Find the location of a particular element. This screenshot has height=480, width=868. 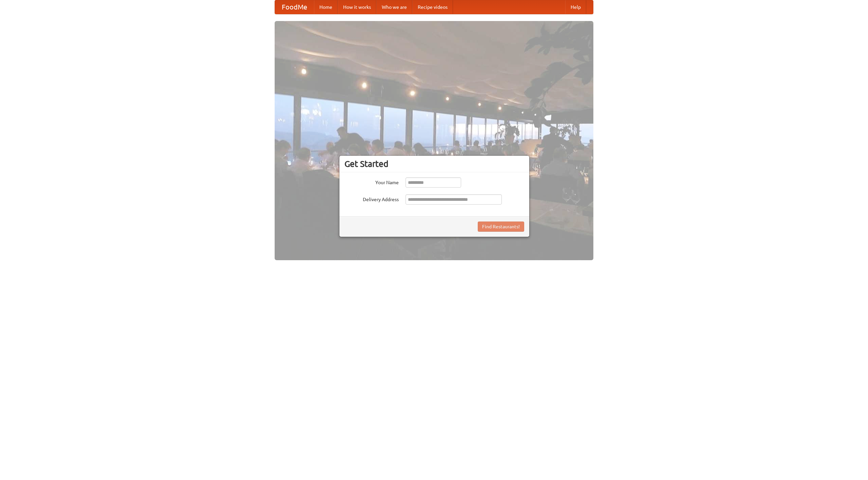

label: Your Name is located at coordinates (372, 182).